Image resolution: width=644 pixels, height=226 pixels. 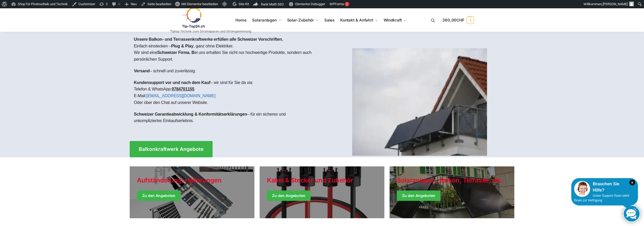 I want to click on img: Solaranlagen, Speicheranlagen und Energiesparprodukte, so click(x=192, y=18).